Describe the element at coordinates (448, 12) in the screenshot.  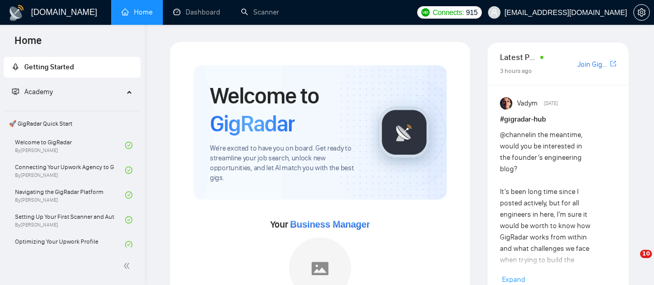
I see `span: Connects:` at that location.